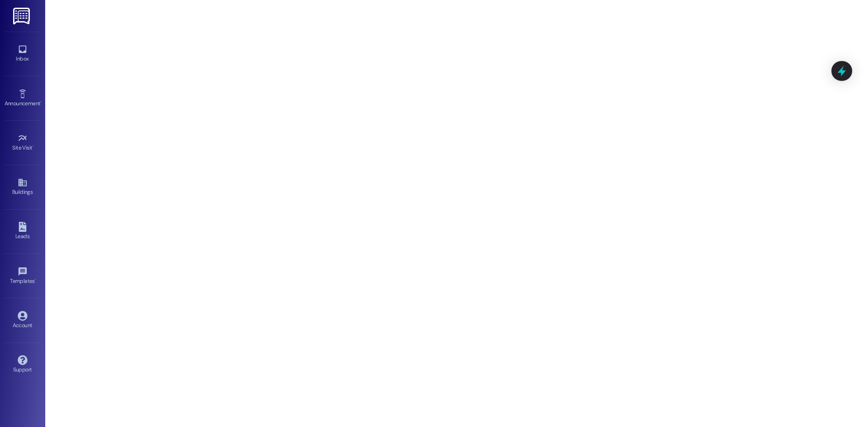 This screenshot has height=427, width=868. What do you see at coordinates (23, 143) in the screenshot?
I see `a: Site Visit •` at bounding box center [23, 143].